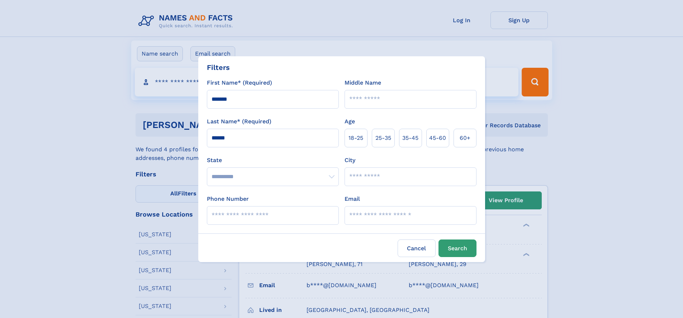 The width and height of the screenshot is (683, 318). What do you see at coordinates (273, 160) in the screenshot?
I see `label: State` at bounding box center [273, 160].